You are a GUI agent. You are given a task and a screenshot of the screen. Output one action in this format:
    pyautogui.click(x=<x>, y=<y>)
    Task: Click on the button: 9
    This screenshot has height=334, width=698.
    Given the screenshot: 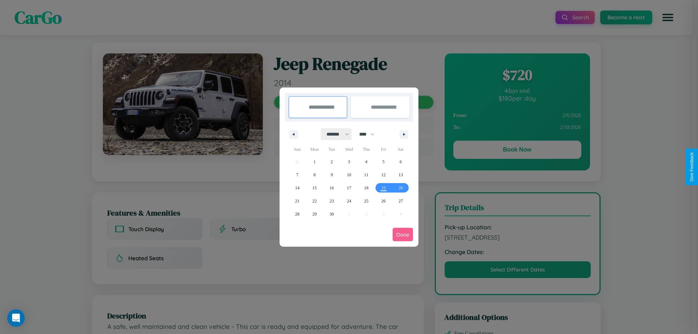 What is the action you would take?
    pyautogui.click(x=332, y=175)
    